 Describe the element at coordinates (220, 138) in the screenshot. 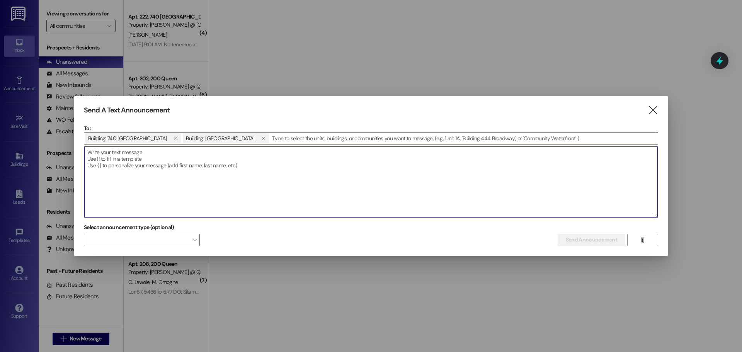

I see `span: Building: 730 El Segundo` at that location.